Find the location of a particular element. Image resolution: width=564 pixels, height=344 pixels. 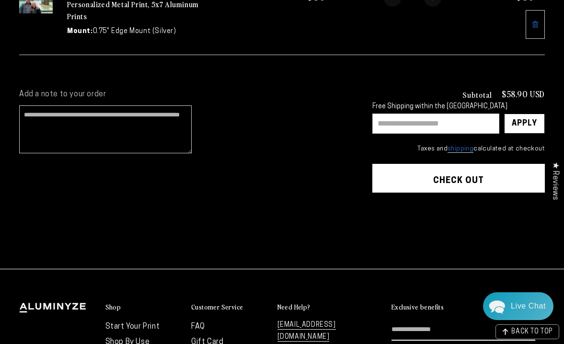

summary: Customer Service is located at coordinates (229, 307).